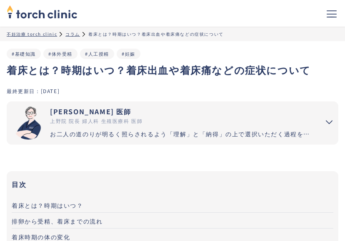 Image resolution: width=345 pixels, height=241 pixels. What do you see at coordinates (57, 221) in the screenshot?
I see `span: 排卵から受精、着床までの流れ` at bounding box center [57, 221].